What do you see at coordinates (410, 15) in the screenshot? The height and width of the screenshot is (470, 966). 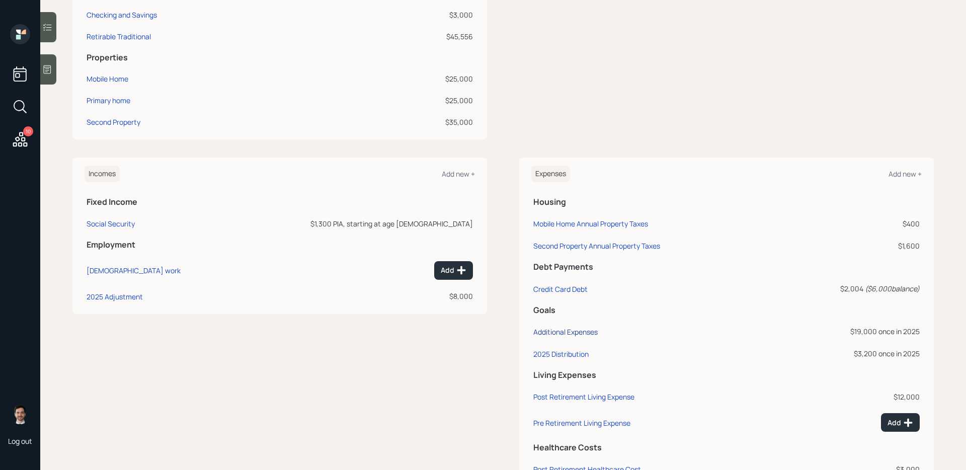 I see `div: $3,000` at bounding box center [410, 15].